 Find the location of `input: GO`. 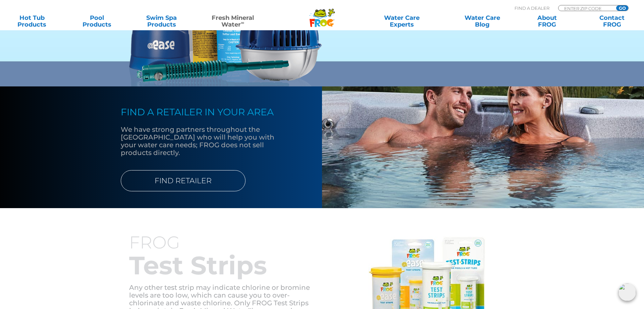

input: GO is located at coordinates (622, 8).